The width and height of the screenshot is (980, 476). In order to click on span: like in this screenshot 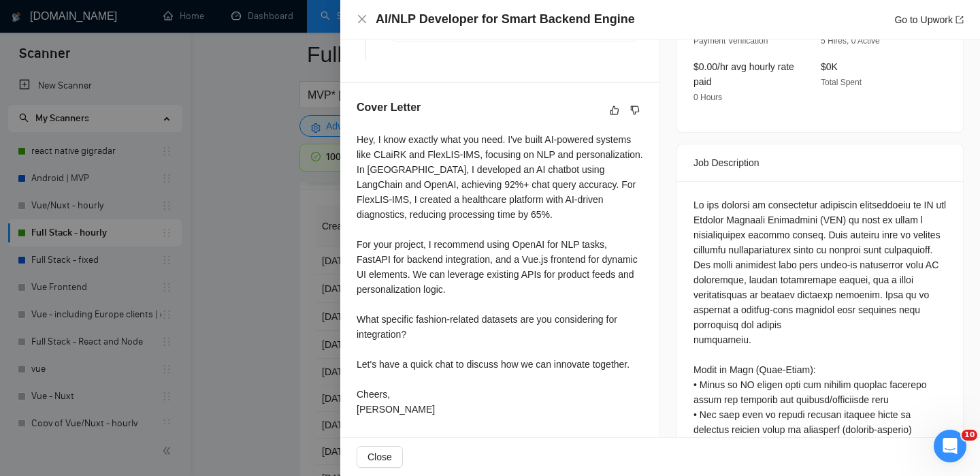, I will do `click(615, 110)`.